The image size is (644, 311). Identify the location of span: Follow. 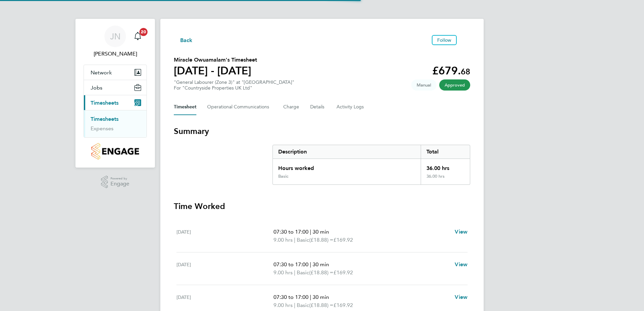
(444, 40).